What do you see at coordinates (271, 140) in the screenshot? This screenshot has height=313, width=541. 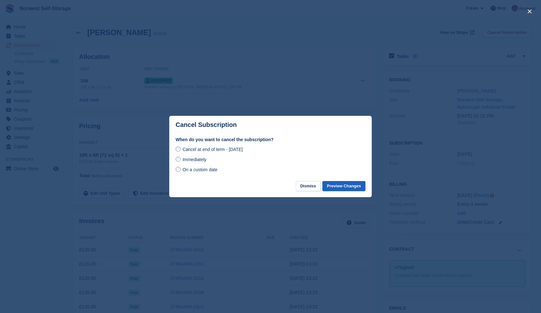 I see `label: When do you want to cancel the subscription?` at bounding box center [271, 140].